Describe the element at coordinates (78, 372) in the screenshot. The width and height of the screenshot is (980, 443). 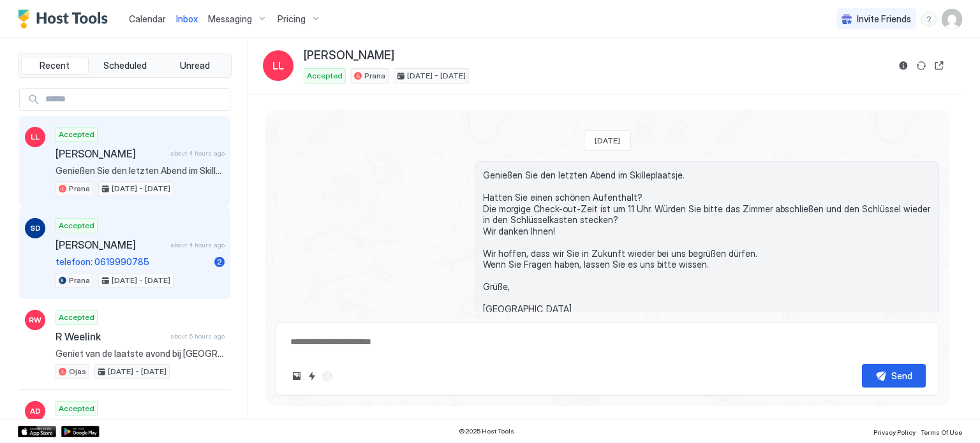
I see `span: Ojas` at that location.